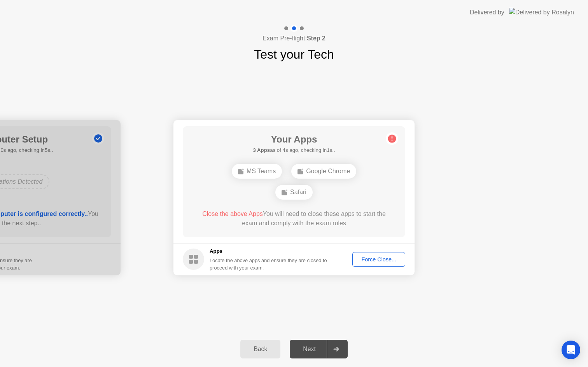 The width and height of the screenshot is (588, 367). Describe the element at coordinates (260, 349) in the screenshot. I see `div: Back` at that location.